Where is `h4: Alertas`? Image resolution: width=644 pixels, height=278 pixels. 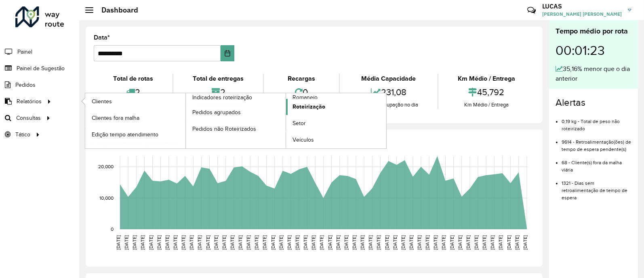 h4: Alertas is located at coordinates (593, 103).